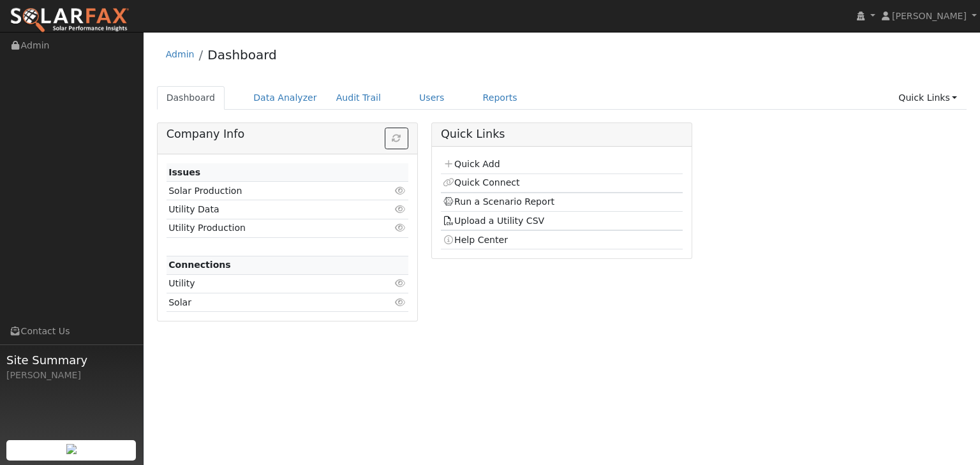 The width and height of the screenshot is (980, 465). What do you see at coordinates (432, 97) in the screenshot?
I see `a: Users` at bounding box center [432, 97].